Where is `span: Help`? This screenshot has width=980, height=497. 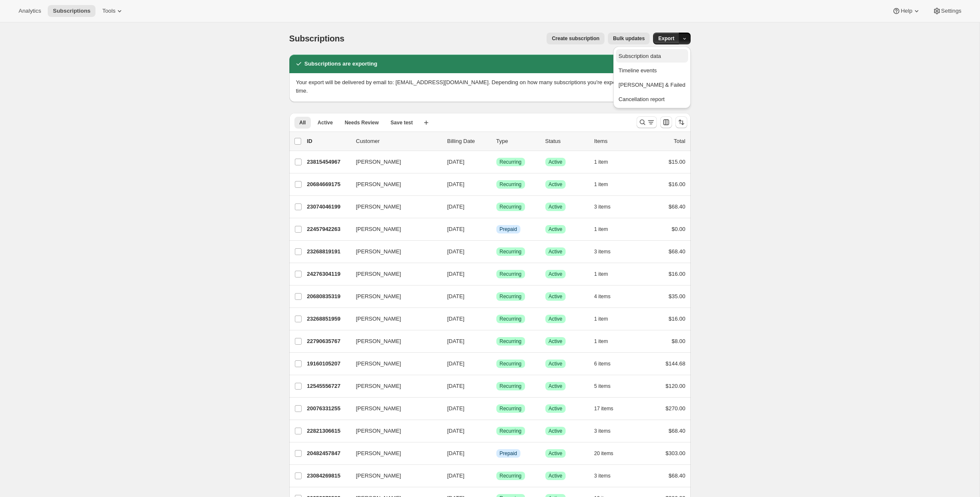
span: Help is located at coordinates (906, 11).